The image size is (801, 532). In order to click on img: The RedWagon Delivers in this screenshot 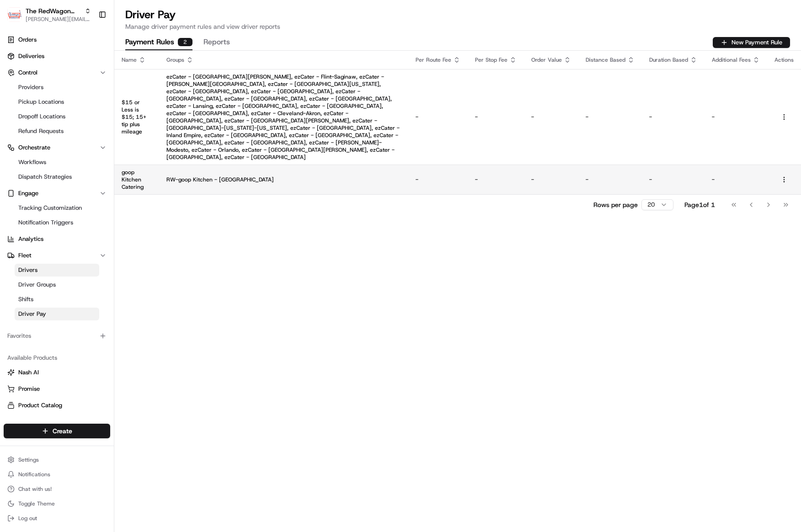, I will do `click(14, 14)`.